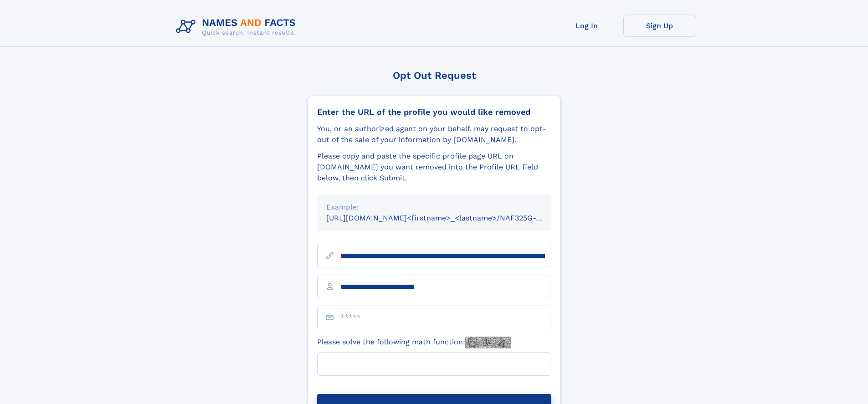 The width and height of the screenshot is (868, 404). What do you see at coordinates (434, 112) in the screenshot?
I see `div: Enter the URL of the profile you would like removed` at bounding box center [434, 112].